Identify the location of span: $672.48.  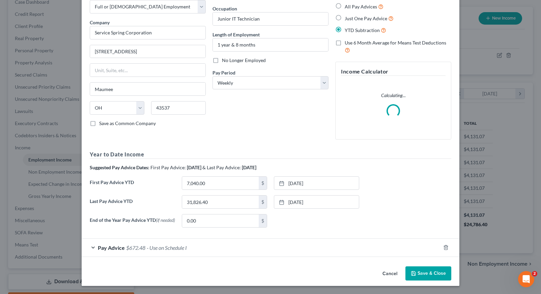
(136, 248).